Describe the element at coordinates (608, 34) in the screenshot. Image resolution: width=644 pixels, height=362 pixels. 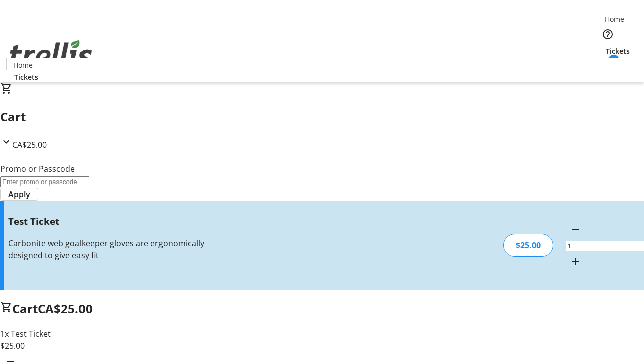
I see `button: Help` at that location.